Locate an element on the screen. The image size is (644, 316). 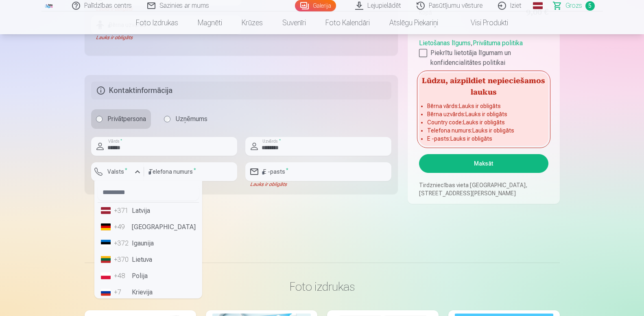
div: +372 is located at coordinates (122, 243).